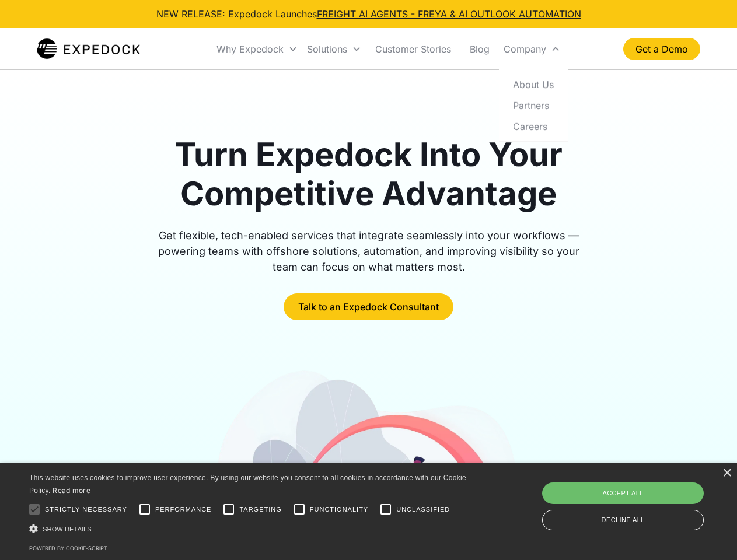 This screenshot has width=737, height=560. Describe the element at coordinates (68, 548) in the screenshot. I see `a: Powered by cookie-script` at that location.